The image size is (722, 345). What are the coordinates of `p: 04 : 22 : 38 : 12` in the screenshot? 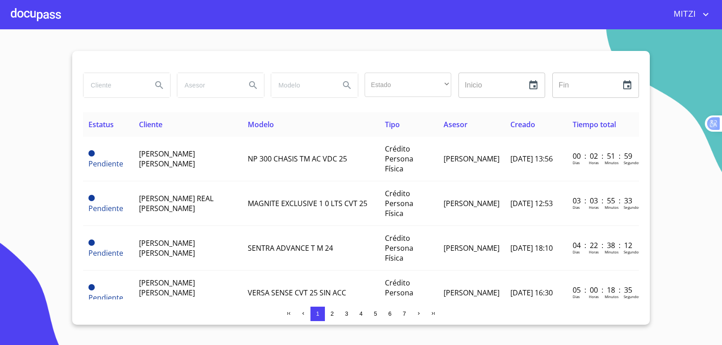 It's located at (602, 245).